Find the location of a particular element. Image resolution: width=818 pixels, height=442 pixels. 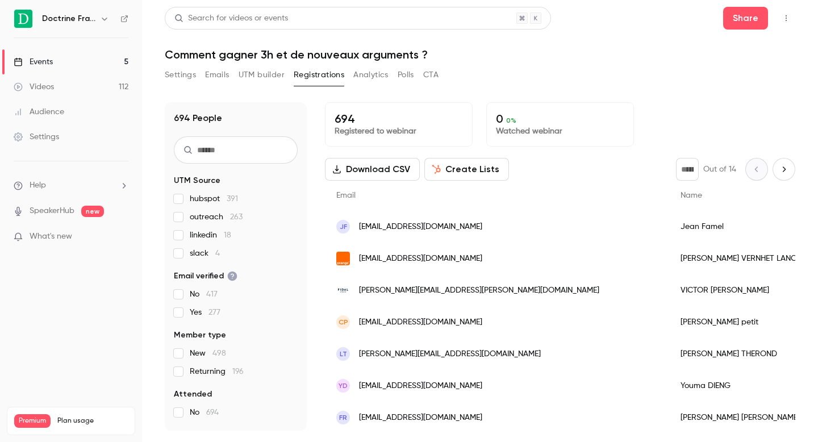

div: Settings is located at coordinates (36, 137).